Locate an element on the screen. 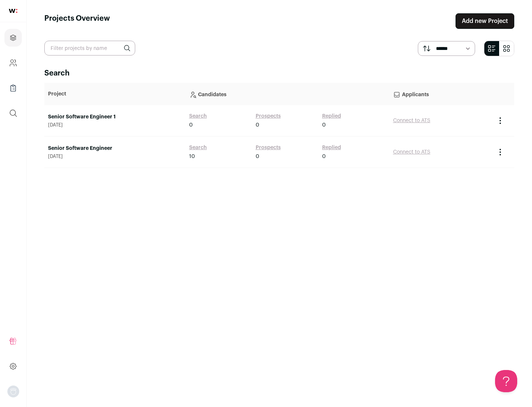  input: Filter projects by name is located at coordinates (90, 48).